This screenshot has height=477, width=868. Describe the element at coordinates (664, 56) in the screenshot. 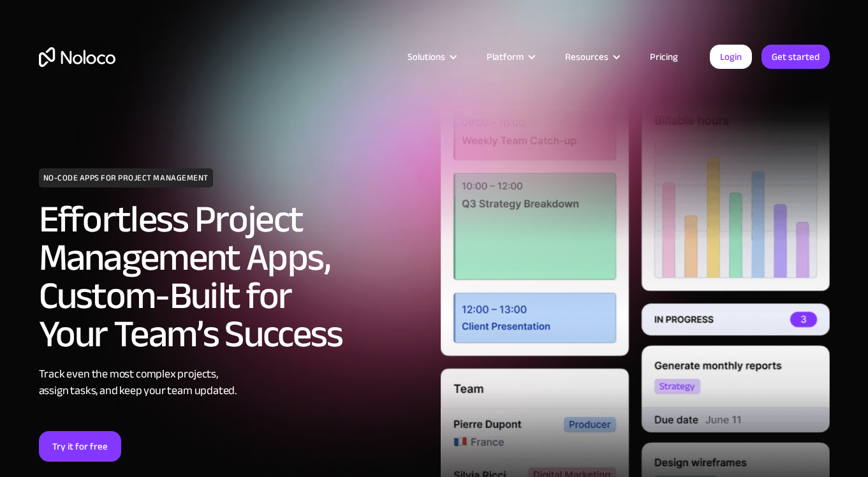

I see `a: Pricing` at that location.